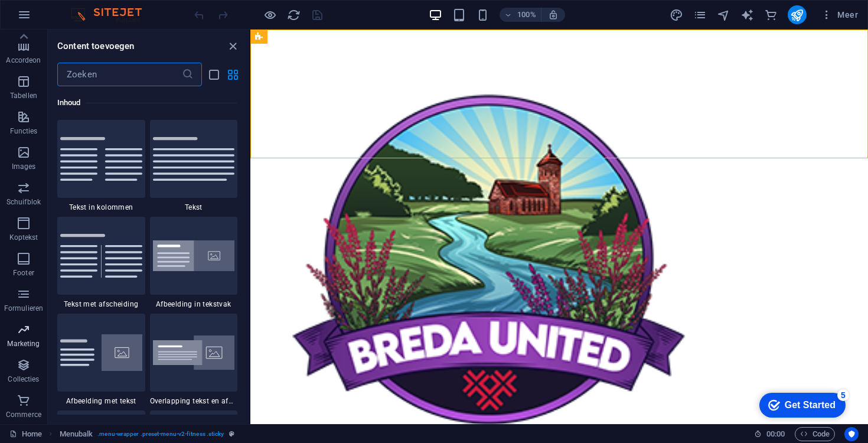  What do you see at coordinates (797, 15) in the screenshot?
I see `i: Publiceren` at bounding box center [797, 15].